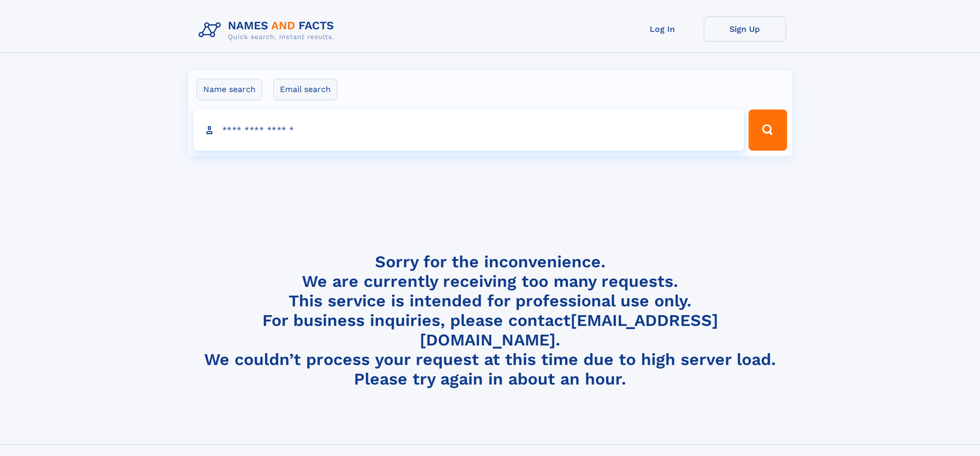  What do you see at coordinates (268, 30) in the screenshot?
I see `img: Logo Names and Facts` at bounding box center [268, 30].